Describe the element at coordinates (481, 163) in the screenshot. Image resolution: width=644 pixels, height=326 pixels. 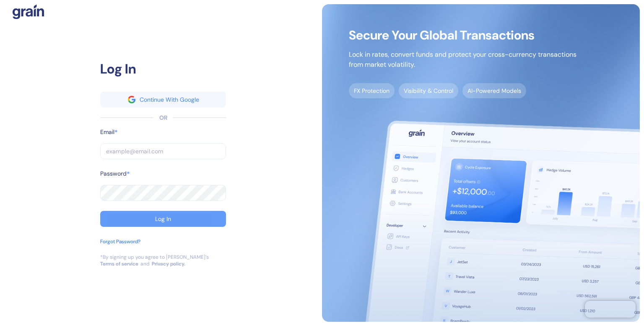
I see `img: signup-main-image` at that location.